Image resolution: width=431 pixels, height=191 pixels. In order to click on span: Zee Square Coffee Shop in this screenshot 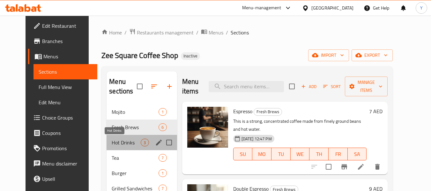, I will do `click(140, 55)`.